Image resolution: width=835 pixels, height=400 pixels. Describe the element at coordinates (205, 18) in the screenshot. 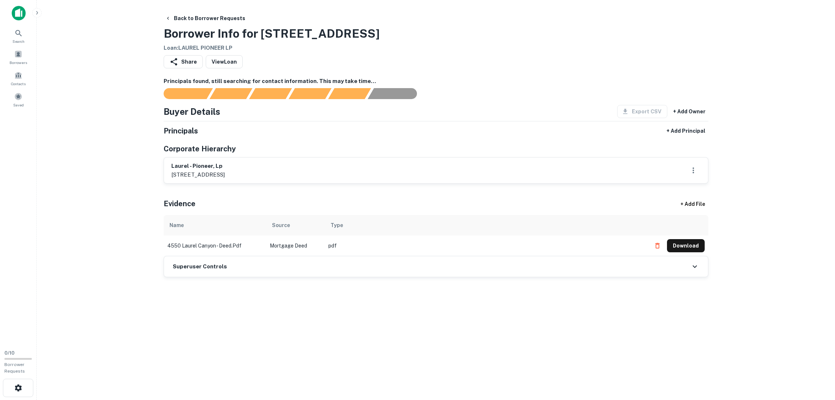

I see `button: Back to Borrower Requests` at that location.